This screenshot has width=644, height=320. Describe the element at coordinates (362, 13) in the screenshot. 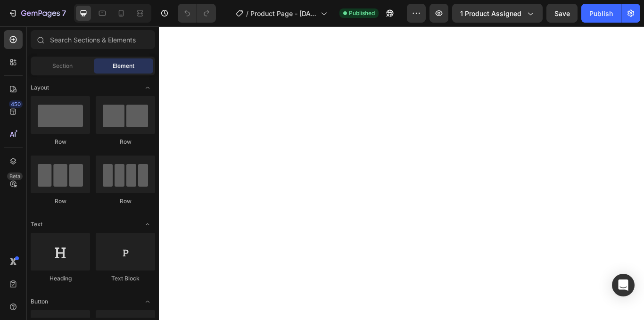

I see `span: Published` at that location.